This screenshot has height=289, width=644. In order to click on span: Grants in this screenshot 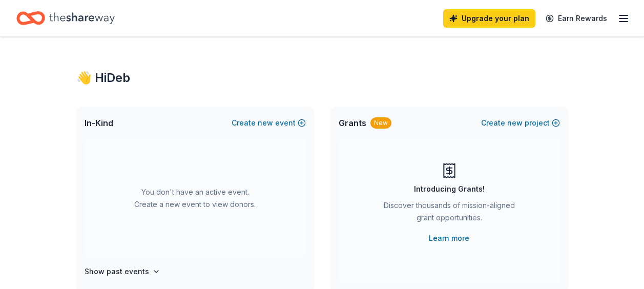, I will do `click(353, 123)`.